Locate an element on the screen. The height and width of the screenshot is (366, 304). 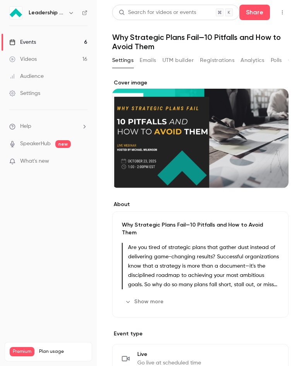
button: CTA is located at coordinates (293, 60).